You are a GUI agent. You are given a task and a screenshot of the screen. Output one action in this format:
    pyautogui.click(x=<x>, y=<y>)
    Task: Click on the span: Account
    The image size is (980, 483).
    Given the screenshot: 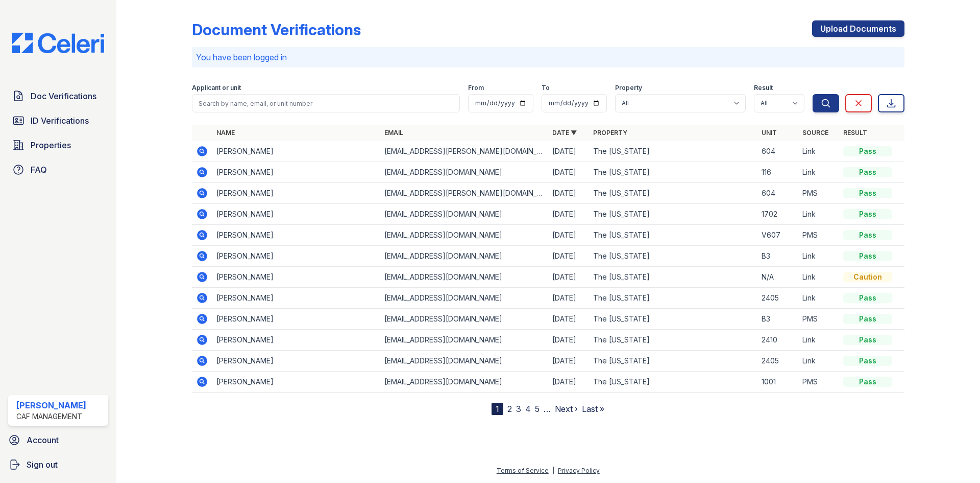 What is the action you would take?
    pyautogui.click(x=42, y=440)
    